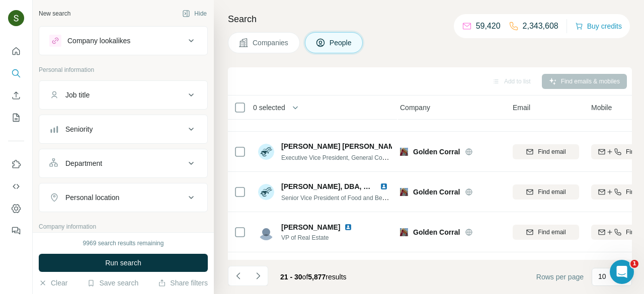 Image resolution: width=644 pixels, height=294 pixels. What do you see at coordinates (316, 277) in the screenshot?
I see `span: 5,877` at bounding box center [316, 277].